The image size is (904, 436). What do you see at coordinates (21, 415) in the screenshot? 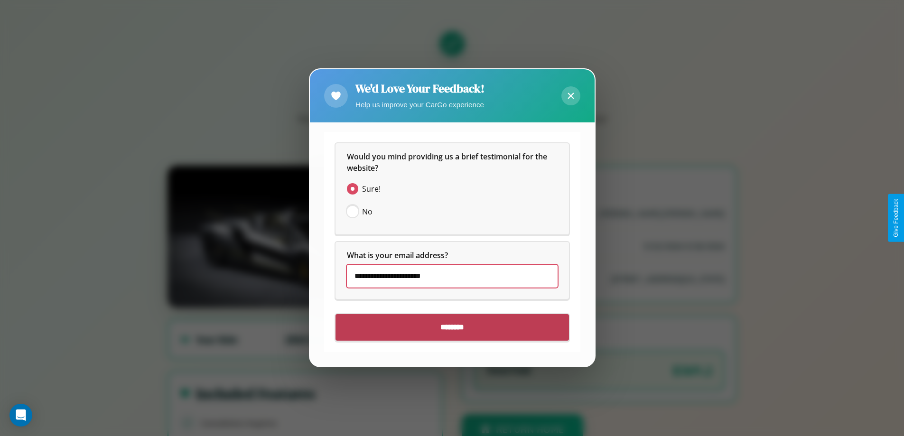
I see `div: Open Intercom Messenger` at bounding box center [21, 415].